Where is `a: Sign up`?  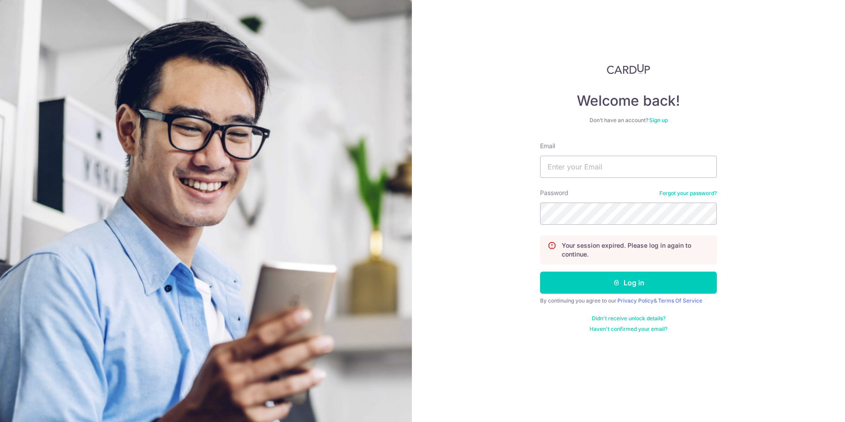
a: Sign up is located at coordinates (658, 120).